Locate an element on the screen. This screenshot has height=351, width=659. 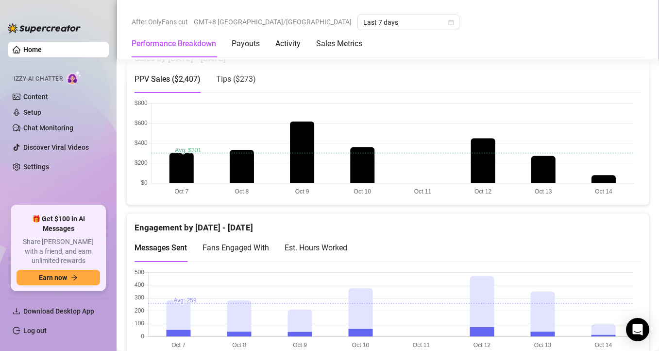
div: Est. Hours Worked is located at coordinates (316, 247).